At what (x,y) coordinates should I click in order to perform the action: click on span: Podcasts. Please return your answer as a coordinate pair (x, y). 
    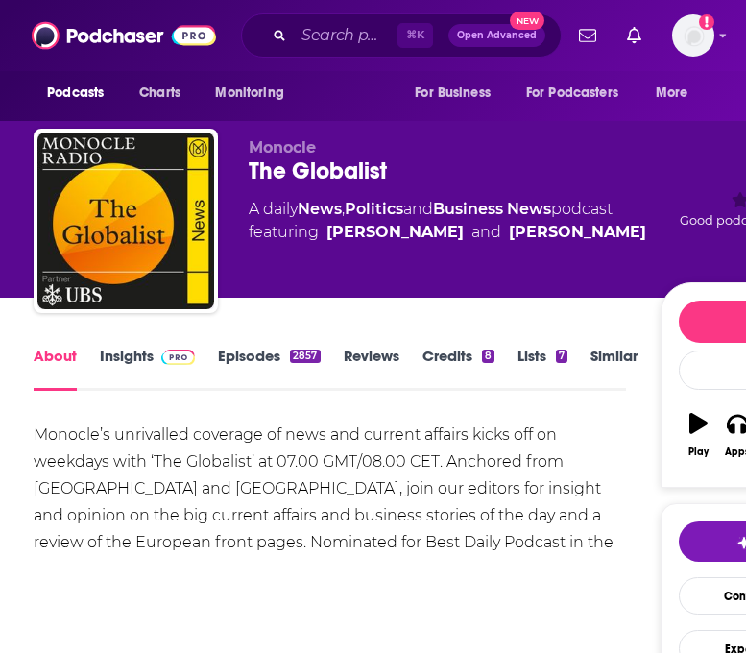
    Looking at the image, I should click on (75, 93).